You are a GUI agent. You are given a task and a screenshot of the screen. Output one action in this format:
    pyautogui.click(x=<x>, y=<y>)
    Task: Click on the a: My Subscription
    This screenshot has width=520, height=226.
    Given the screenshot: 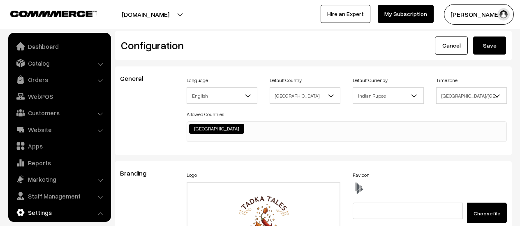 What is the action you would take?
    pyautogui.click(x=406, y=14)
    